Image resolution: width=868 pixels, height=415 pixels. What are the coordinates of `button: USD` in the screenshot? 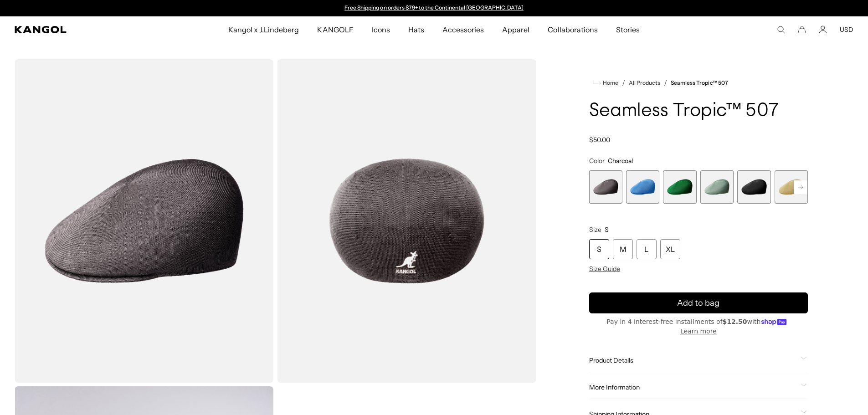 It's located at (847, 30).